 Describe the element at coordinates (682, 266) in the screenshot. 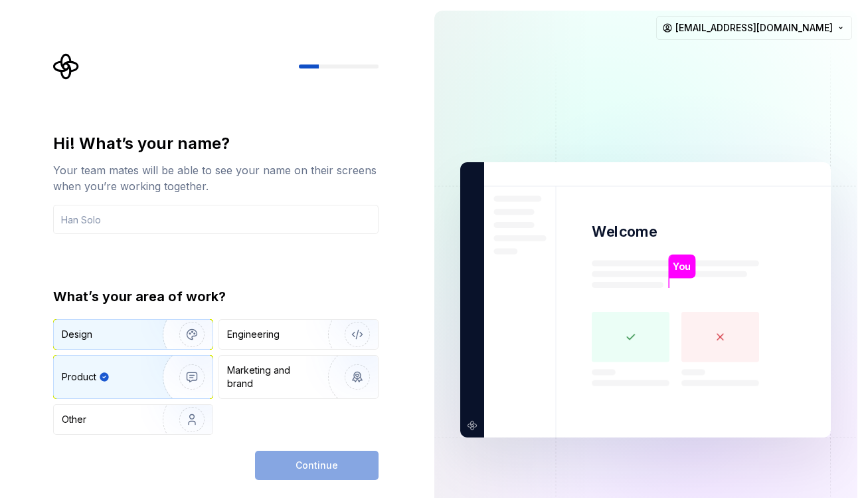

I see `p: You` at that location.